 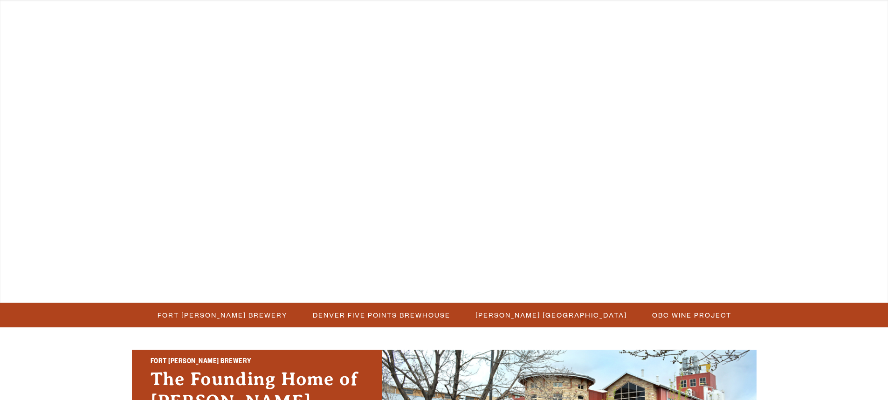 I want to click on a: Denver Five Points Brewhouse, so click(x=381, y=315).